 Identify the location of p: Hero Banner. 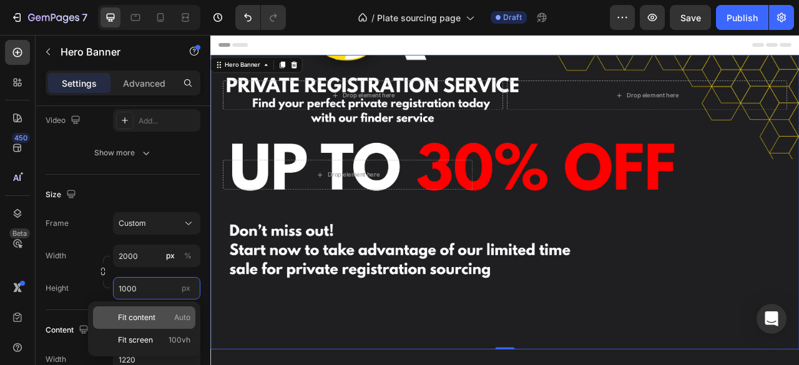
(114, 52).